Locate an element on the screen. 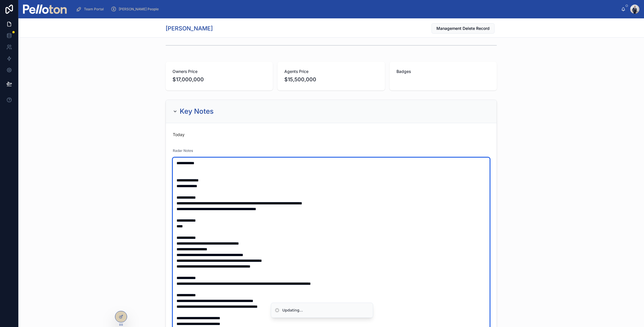 The height and width of the screenshot is (327, 644). span: Team Portal is located at coordinates (93, 9).